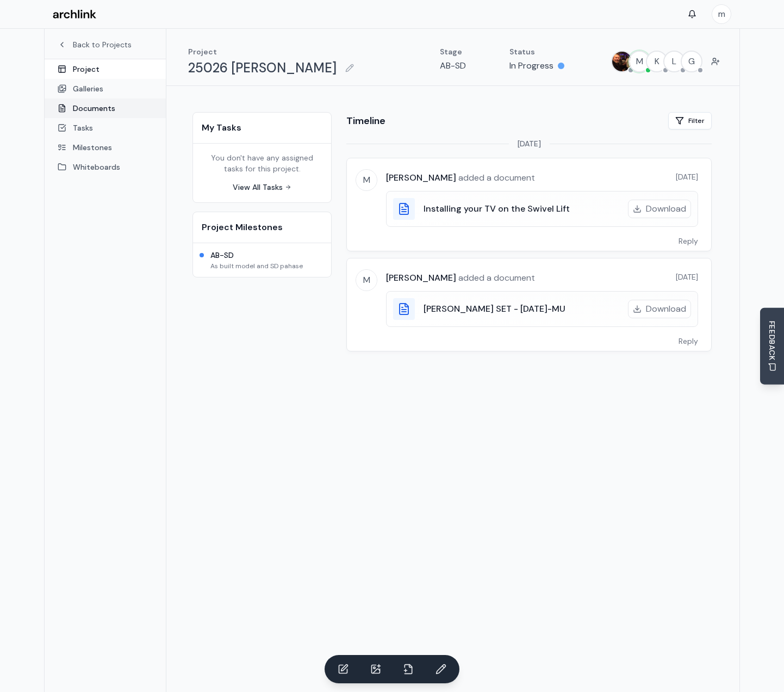 The height and width of the screenshot is (692, 784). Describe the element at coordinates (640, 61) in the screenshot. I see `button: M` at that location.